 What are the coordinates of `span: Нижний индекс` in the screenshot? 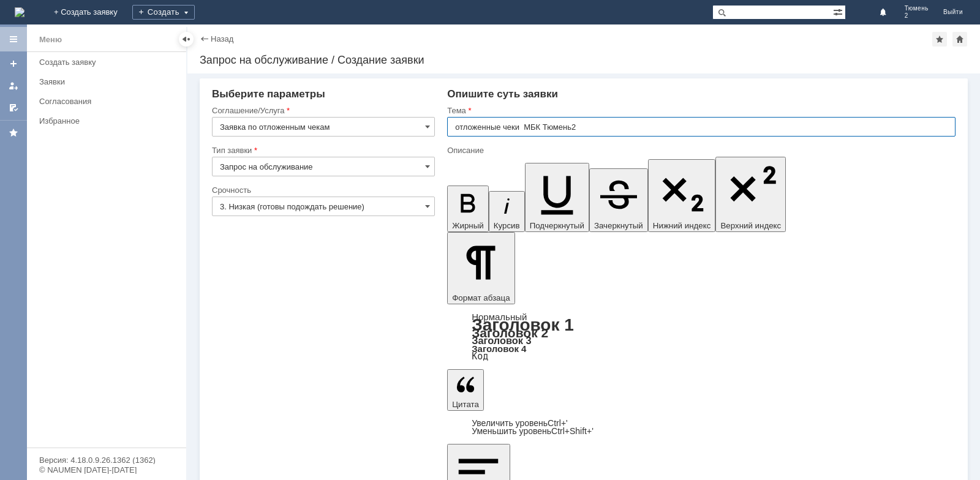 It's located at (682, 225).